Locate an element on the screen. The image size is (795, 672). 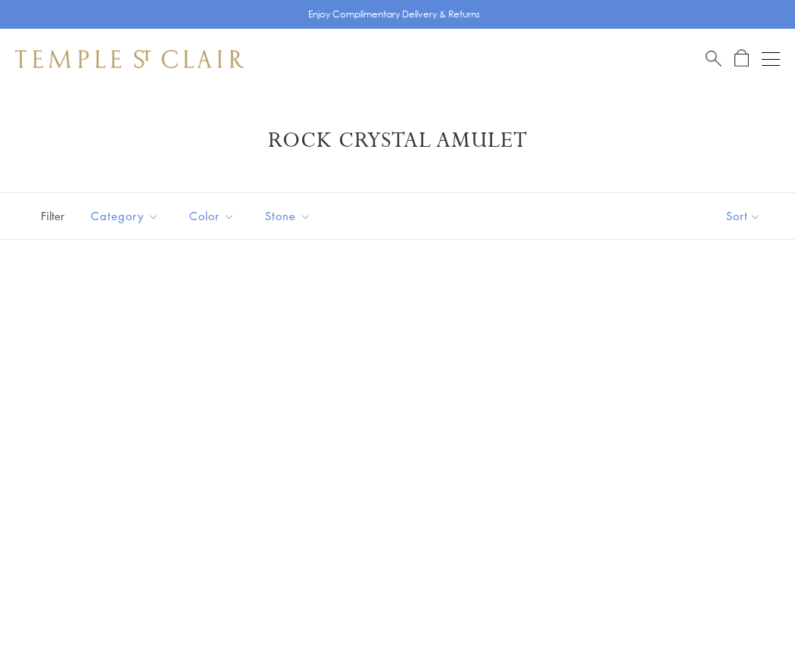
a: Open Shopping Bag is located at coordinates (741, 59).